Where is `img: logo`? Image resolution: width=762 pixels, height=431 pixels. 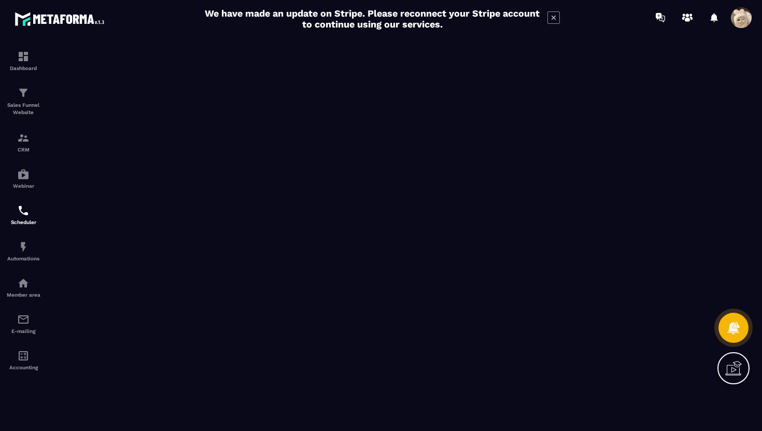 img: logo is located at coordinates (61, 19).